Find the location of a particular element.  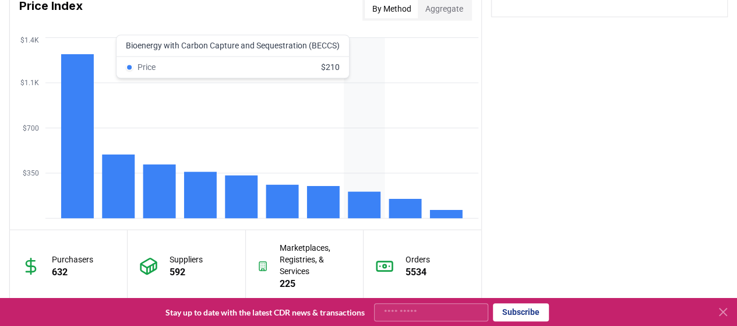

p: Orders is located at coordinates (418, 259).